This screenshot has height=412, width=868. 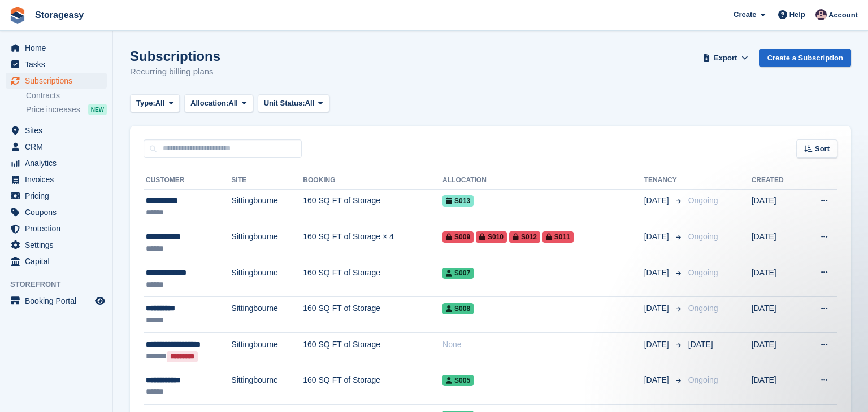 What do you see at coordinates (59, 180) in the screenshot?
I see `span: Invoices` at bounding box center [59, 180].